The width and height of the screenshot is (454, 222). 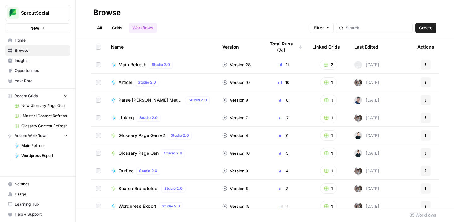 I want to click on button: New, so click(x=38, y=28).